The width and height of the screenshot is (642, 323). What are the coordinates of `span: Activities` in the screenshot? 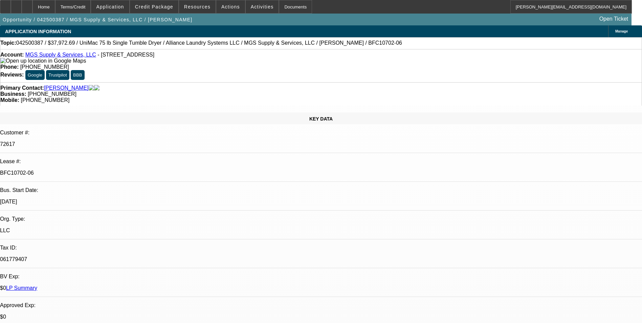 It's located at (262, 7).